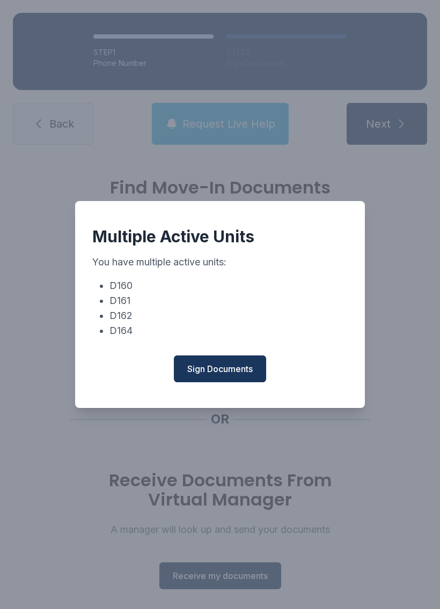 The width and height of the screenshot is (440, 609). Describe the element at coordinates (228, 316) in the screenshot. I see `li: D162` at that location.